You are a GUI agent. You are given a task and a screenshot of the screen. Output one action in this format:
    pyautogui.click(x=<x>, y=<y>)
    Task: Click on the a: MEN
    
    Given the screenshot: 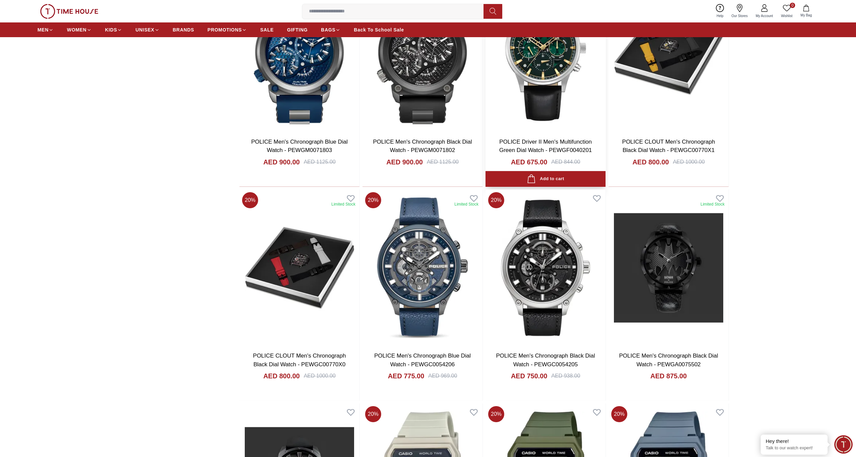 What is the action you would take?
    pyautogui.click(x=46, y=30)
    